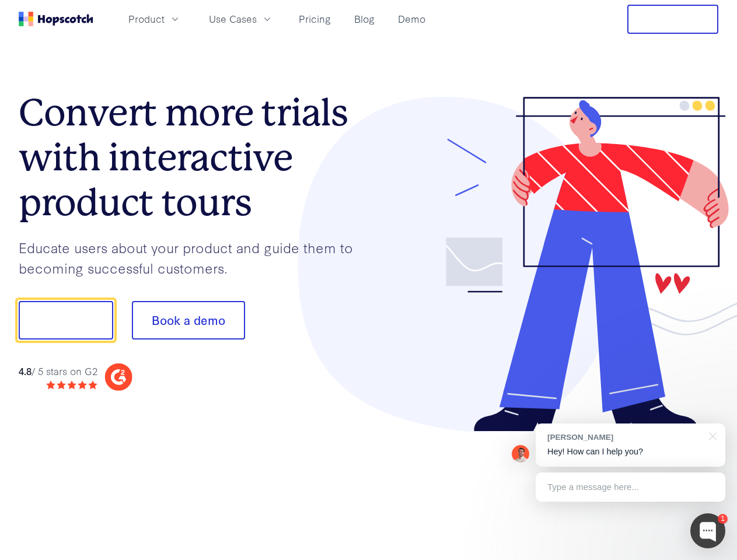 The height and width of the screenshot is (560, 737). I want to click on div: 1, so click(722, 518).